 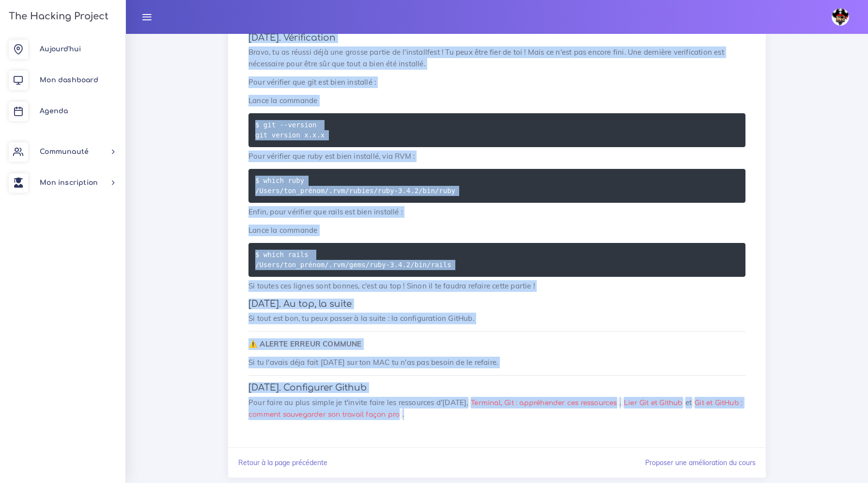 I want to click on h3: The Hacking Project, so click(x=57, y=16).